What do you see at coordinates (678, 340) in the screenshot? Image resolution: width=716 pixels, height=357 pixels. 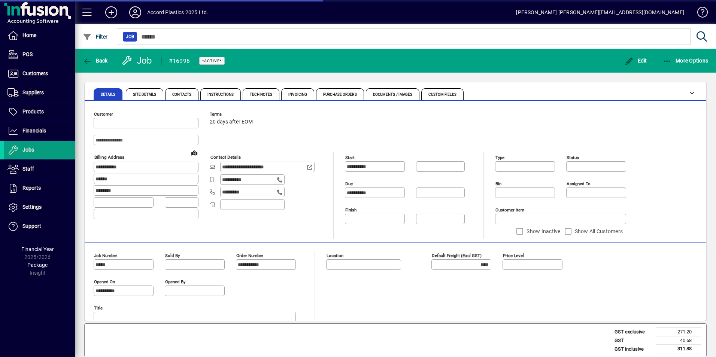 I see `td: 40.68` at bounding box center [678, 340].